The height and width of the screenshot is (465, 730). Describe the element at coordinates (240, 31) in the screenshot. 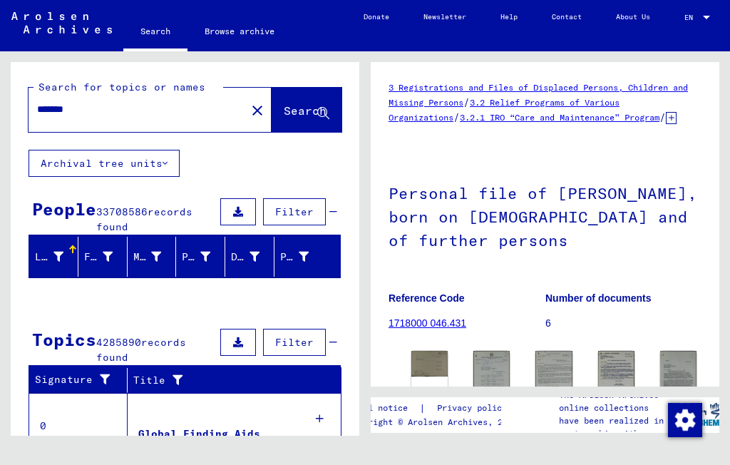

I see `a: Browse archive` at that location.